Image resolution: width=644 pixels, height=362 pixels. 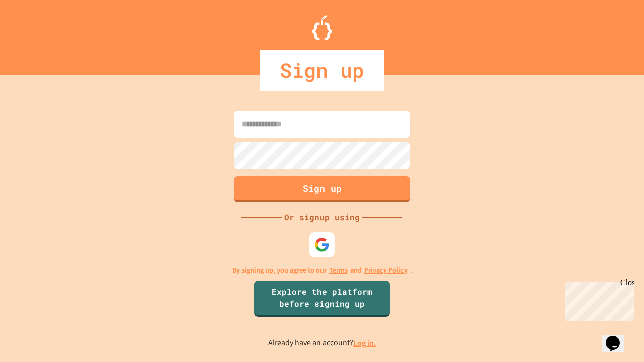 What do you see at coordinates (386, 270) in the screenshot?
I see `a: Privacy Policy` at bounding box center [386, 270].